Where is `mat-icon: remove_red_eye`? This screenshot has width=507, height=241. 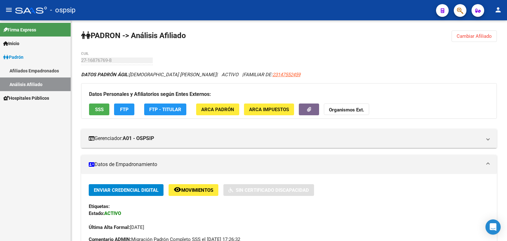
mat-icon: remove_red_eye is located at coordinates (178, 189).